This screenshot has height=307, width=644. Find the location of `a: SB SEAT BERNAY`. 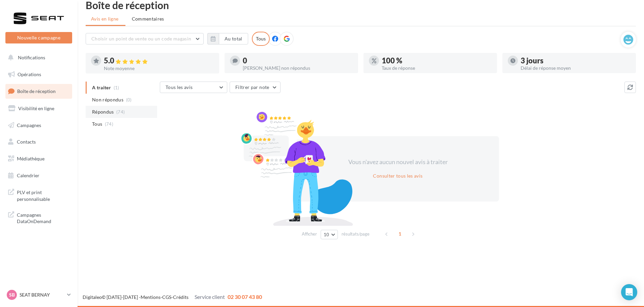

a: SB SEAT BERNAY is located at coordinates (39, 295).